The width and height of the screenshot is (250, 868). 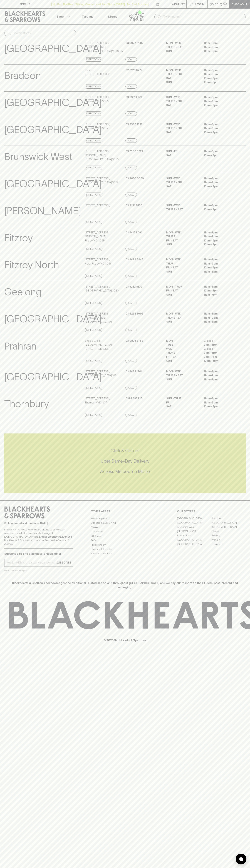 I want to click on p: 03 9428 1801, so click(x=134, y=371).